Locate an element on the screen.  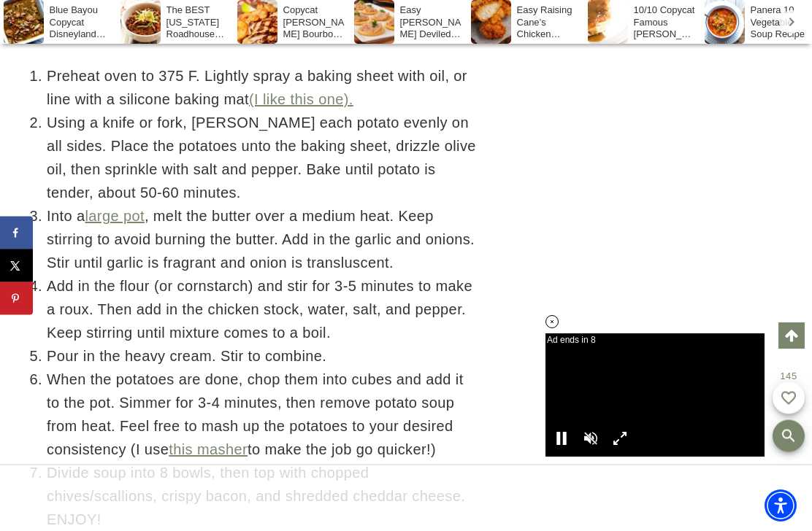
li: When the potatoes are done, chop them into cubes and add it to the pot. Simmer for 3-4 minutes, t... is located at coordinates (263, 414).